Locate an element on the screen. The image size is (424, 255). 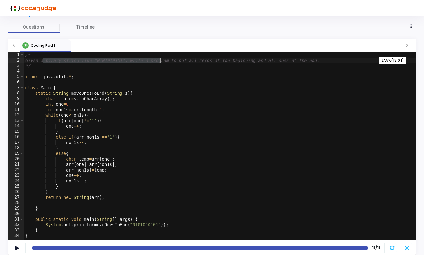
div: 7 is located at coordinates (16, 88).